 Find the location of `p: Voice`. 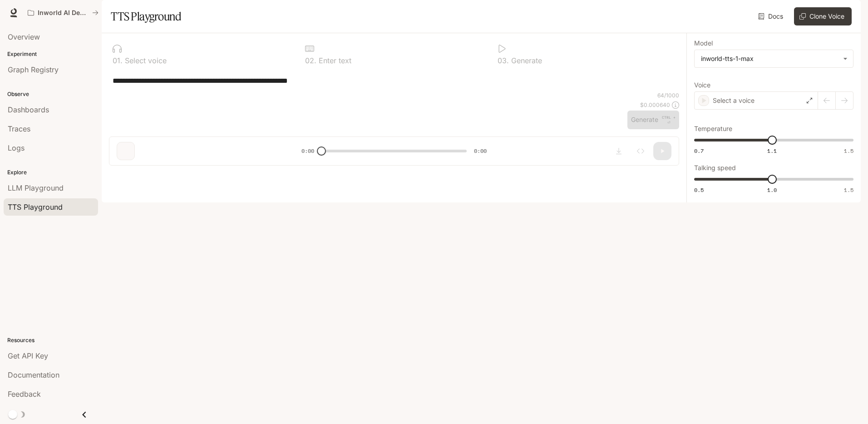

p: Voice is located at coordinates (702, 85).